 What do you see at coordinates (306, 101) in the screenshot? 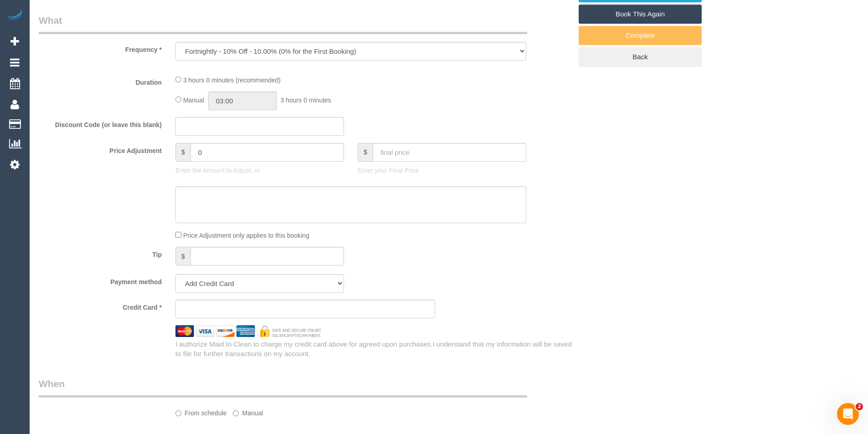
I see `span: 3 hours 0 minutes` at bounding box center [306, 101].